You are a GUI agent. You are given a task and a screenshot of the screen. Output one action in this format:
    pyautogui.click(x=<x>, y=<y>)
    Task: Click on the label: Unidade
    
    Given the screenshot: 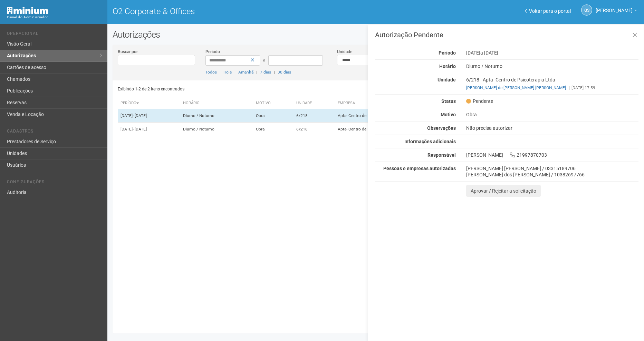 What is the action you would take?
    pyautogui.click(x=345, y=52)
    